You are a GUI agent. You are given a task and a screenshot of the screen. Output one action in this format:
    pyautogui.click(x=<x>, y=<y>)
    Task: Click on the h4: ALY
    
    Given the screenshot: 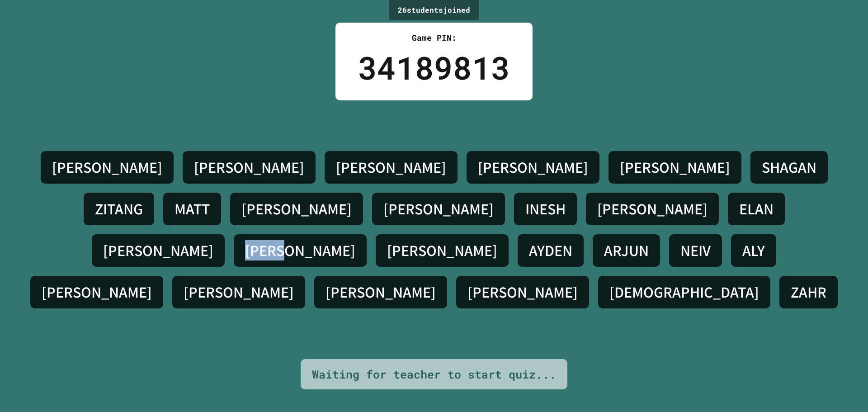 What is the action you would take?
    pyautogui.click(x=753, y=251)
    